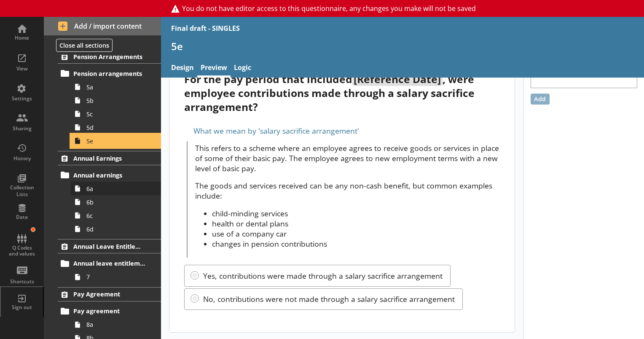 The width and height of the screenshot is (644, 339). What do you see at coordinates (205, 28) in the screenshot?
I see `div: Final draft - SINGLES` at bounding box center [205, 28].